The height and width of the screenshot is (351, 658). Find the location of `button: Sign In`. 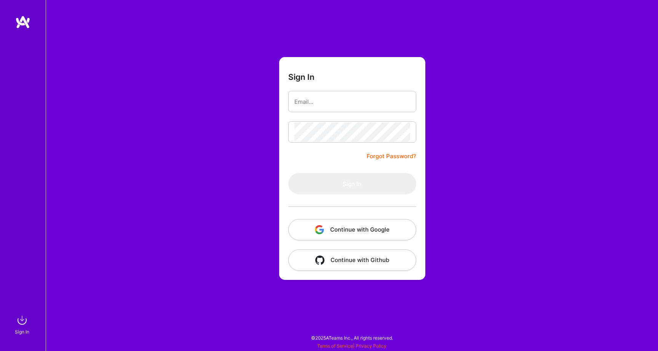

button: Sign In is located at coordinates (352, 184).